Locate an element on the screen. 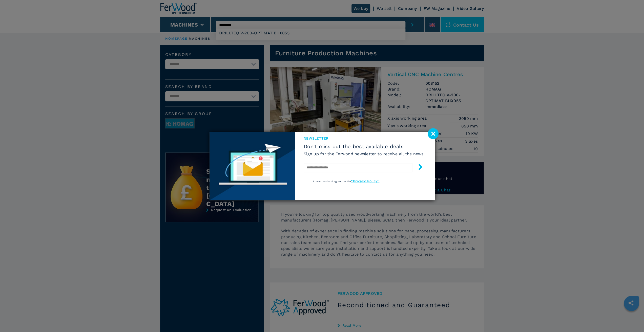 The width and height of the screenshot is (644, 332). a: “Privacy Policy” is located at coordinates (365, 181).